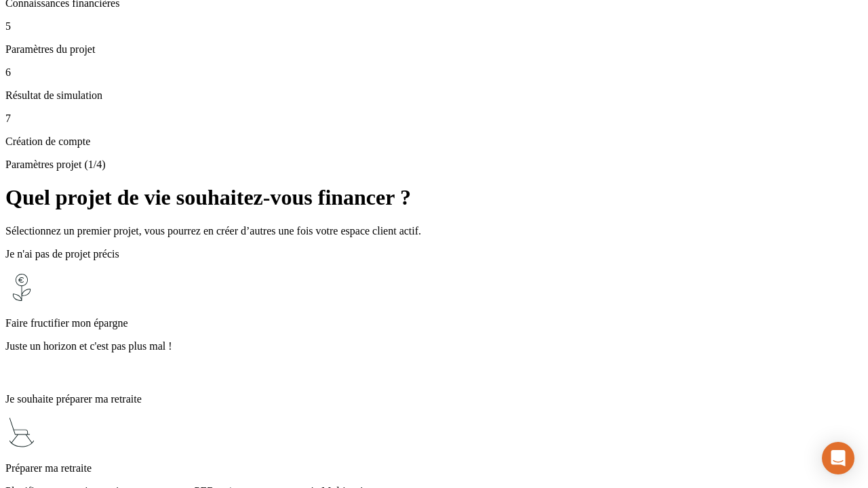 This screenshot has width=868, height=488. I want to click on p: 7, so click(434, 119).